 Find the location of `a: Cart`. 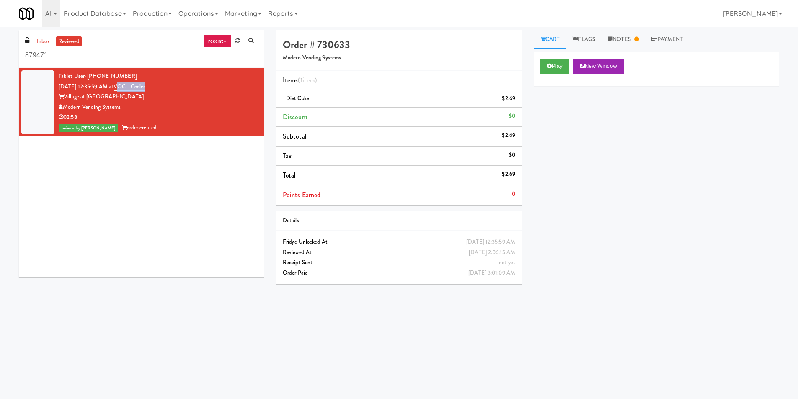

a: Cart is located at coordinates (550, 39).